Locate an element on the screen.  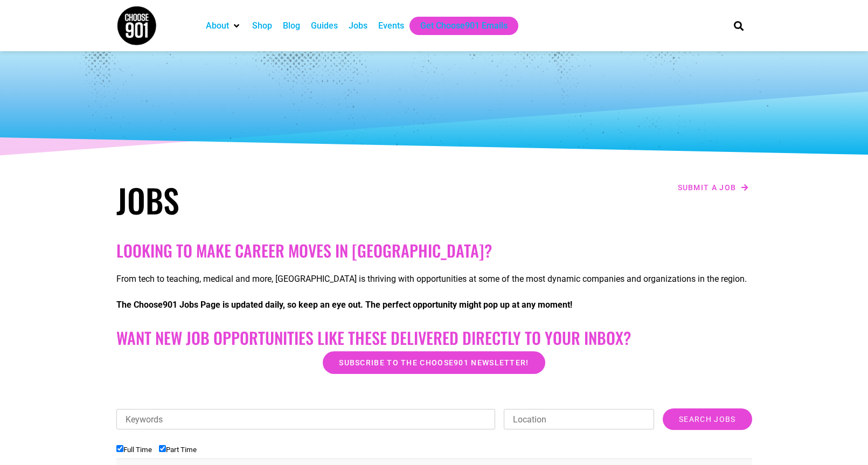
div: Blog is located at coordinates (292, 26).